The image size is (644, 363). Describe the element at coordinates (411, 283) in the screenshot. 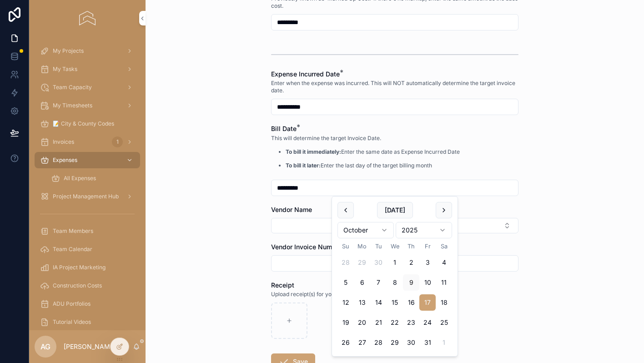

I see `button: Today, Thursday, October 9th, 2025` at that location.